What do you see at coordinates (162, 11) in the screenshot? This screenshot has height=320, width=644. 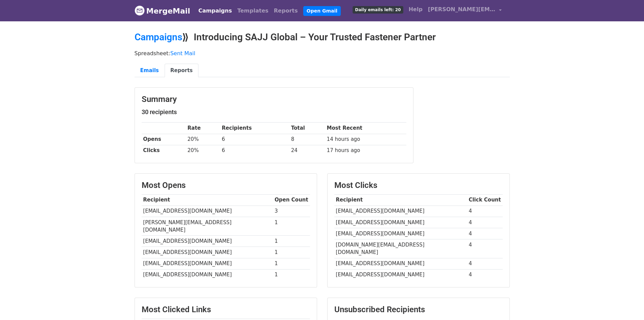 I see `a: MergeMail` at bounding box center [162, 11].